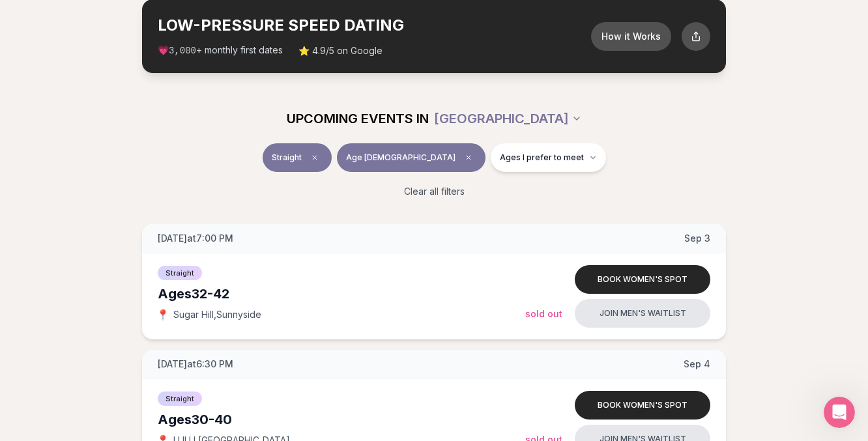 The image size is (868, 441). What do you see at coordinates (358, 119) in the screenshot?
I see `span: UPCOMING EVENTS IN` at bounding box center [358, 119].